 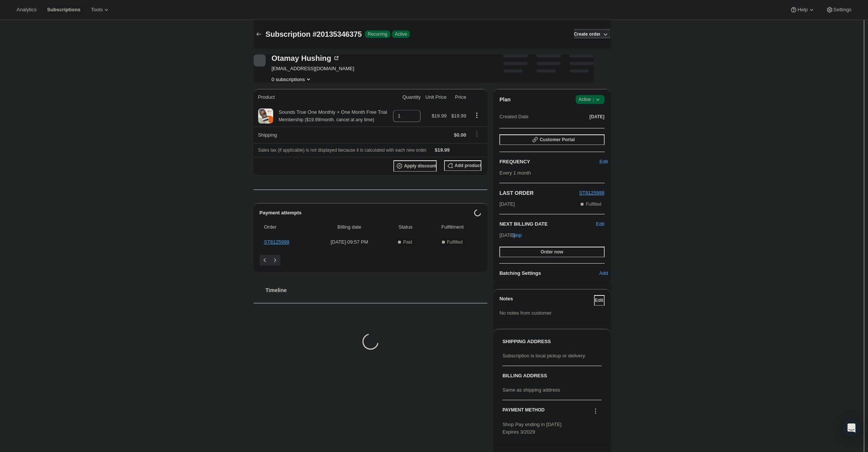 I want to click on span: Subscription #20135346375, so click(x=313, y=34).